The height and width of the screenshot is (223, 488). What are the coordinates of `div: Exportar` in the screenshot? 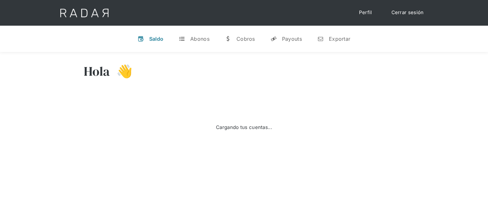 It's located at (339, 39).